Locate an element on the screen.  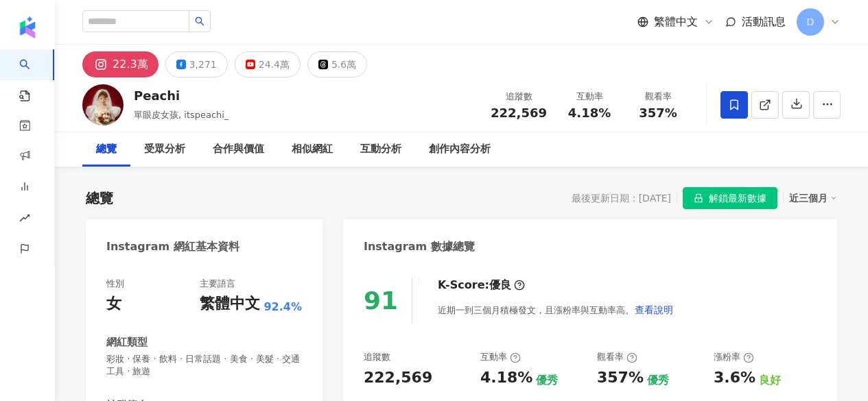
div: 漲粉率 is located at coordinates (733, 358).